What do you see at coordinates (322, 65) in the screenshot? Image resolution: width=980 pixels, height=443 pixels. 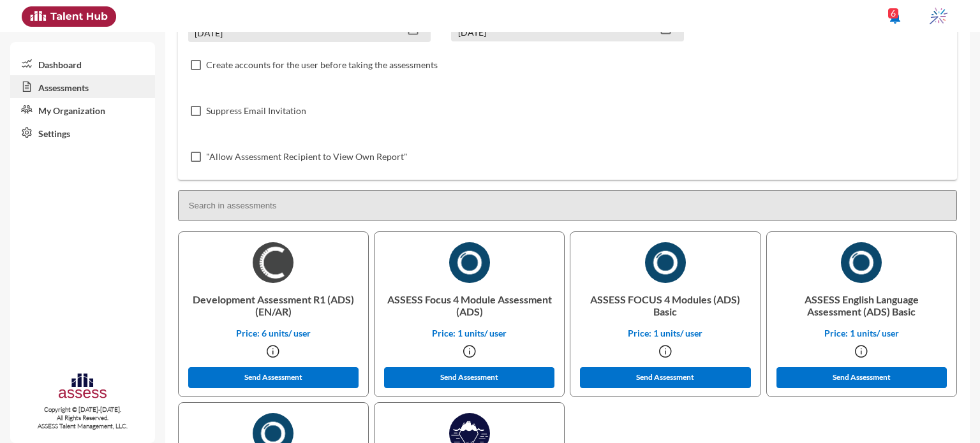 I see `span: Create accounts for the user before taking the assessments` at bounding box center [322, 65].